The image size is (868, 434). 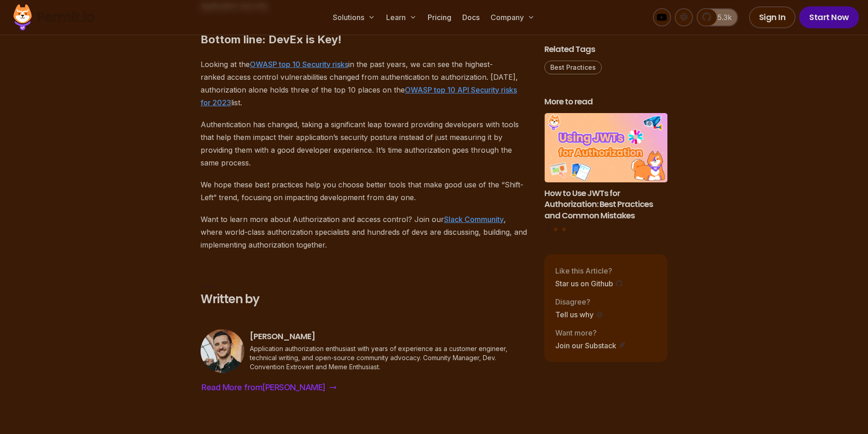 I want to click on p: Authentication has changed, taking a significant leap toward providing developers with tools that..., so click(x=365, y=143).